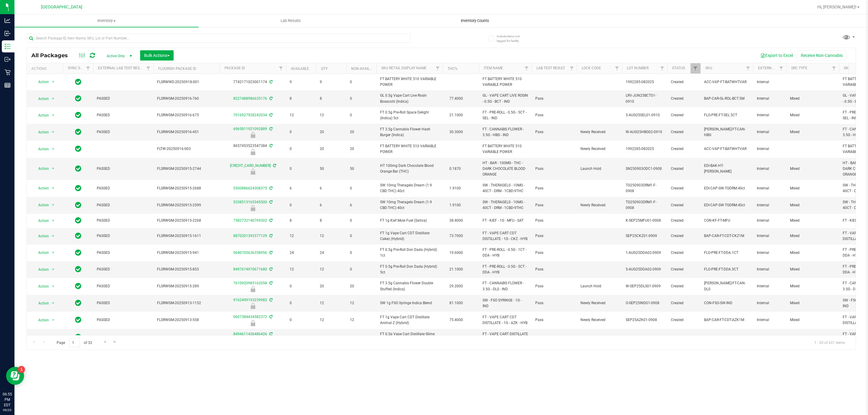 Image resolution: width=868 pixels, height=415 pixels. Describe the element at coordinates (505, 338) in the screenshot. I see `span: FT - VAPE CART DISTILLATE - 0.5G - SLB - HYB` at that location.